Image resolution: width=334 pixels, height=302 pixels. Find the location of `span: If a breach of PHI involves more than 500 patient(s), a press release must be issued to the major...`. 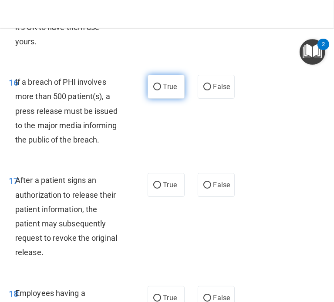

span: If a breach of PHI involves more than 500 patient(s), a press release must be issued to the major... is located at coordinates (66, 111).